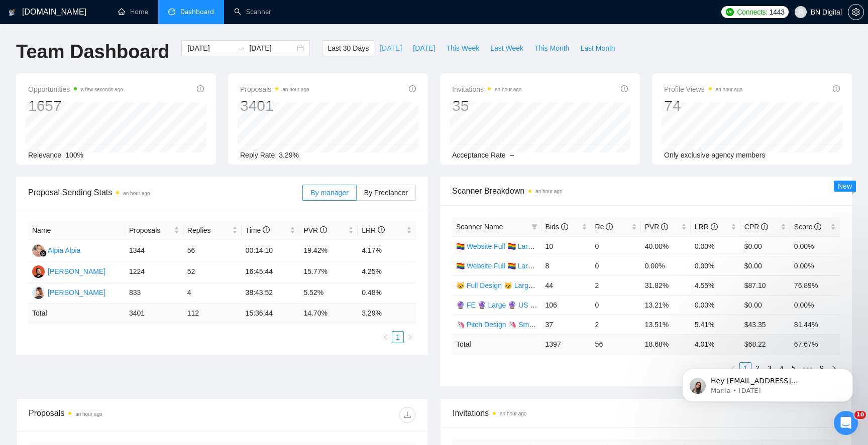 Image resolution: width=868 pixels, height=445 pixels. Describe the element at coordinates (154, 293) in the screenshot. I see `td: 833` at that location.